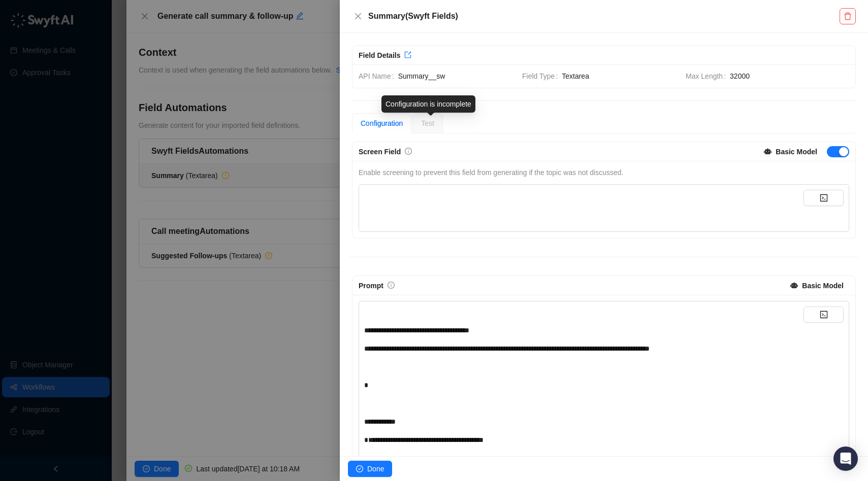 The width and height of the screenshot is (868, 481). What do you see at coordinates (359, 469) in the screenshot?
I see `span: check-circle` at bounding box center [359, 469].